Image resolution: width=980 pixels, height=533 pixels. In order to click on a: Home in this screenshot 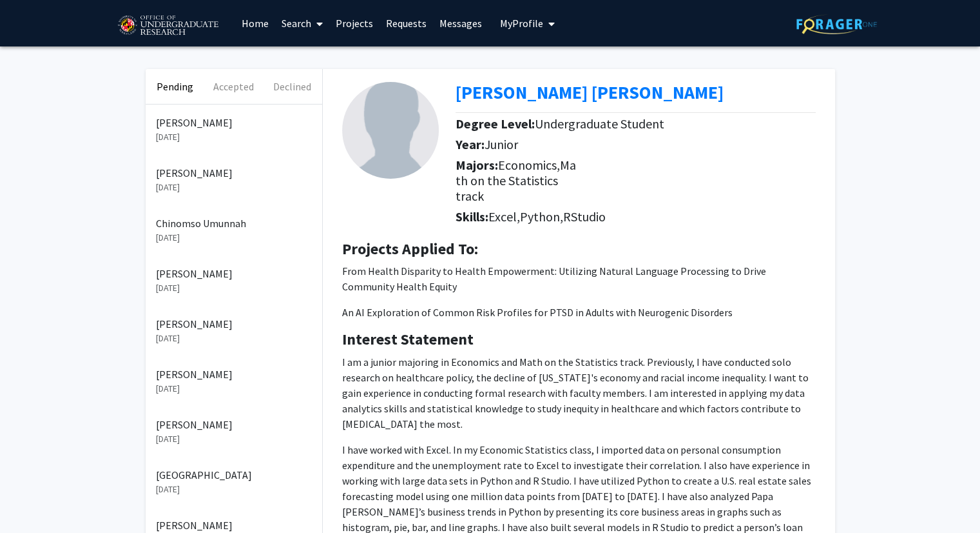, I will do `click(255, 23)`.